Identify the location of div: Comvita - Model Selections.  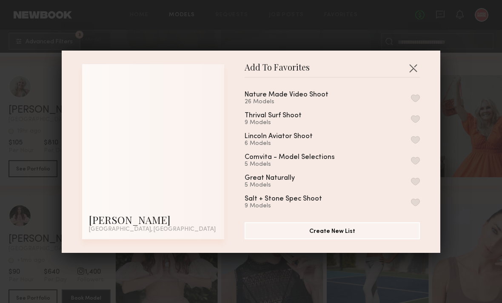
(290, 157).